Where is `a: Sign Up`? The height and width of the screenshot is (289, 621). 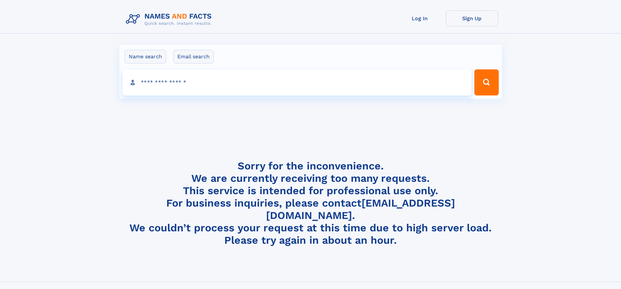
a: Sign Up is located at coordinates (472, 18).